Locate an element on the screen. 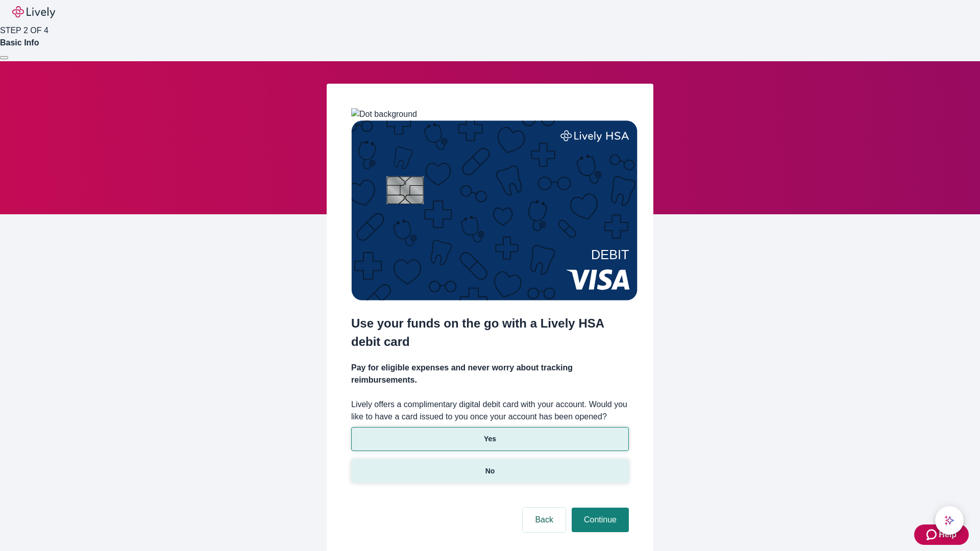 Image resolution: width=980 pixels, height=551 pixels. h4: Pay for eligible expenses and never worry about tracking reimbursements. is located at coordinates (490, 374).